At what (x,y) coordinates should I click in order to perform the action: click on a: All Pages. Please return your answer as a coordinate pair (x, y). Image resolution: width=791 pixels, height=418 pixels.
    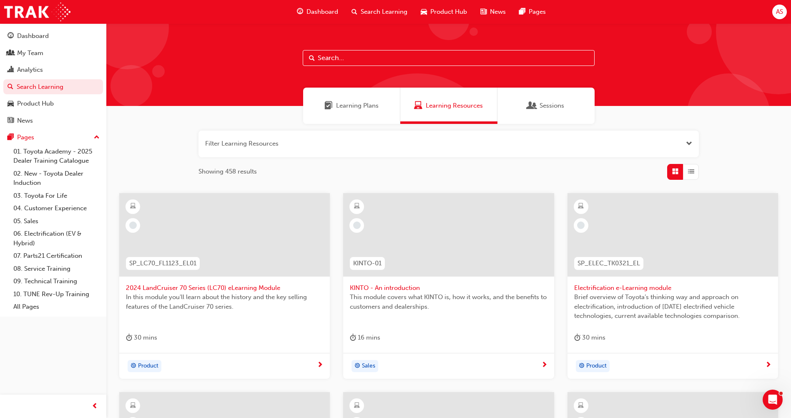
    Looking at the image, I should click on (56, 306).